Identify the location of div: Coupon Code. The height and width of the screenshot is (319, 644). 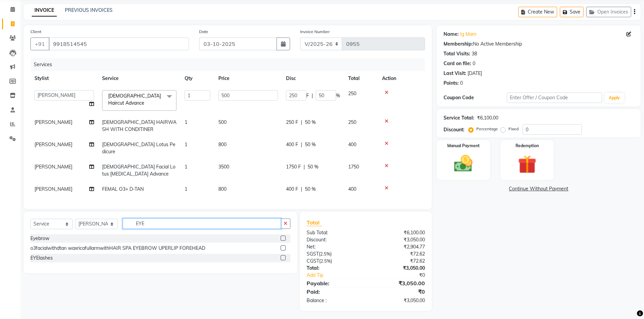
(475, 98).